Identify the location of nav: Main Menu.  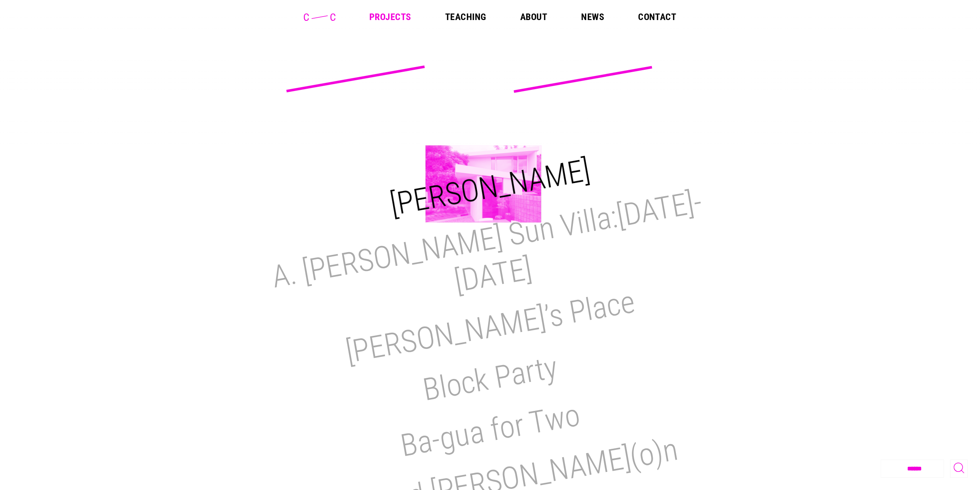
(523, 17).